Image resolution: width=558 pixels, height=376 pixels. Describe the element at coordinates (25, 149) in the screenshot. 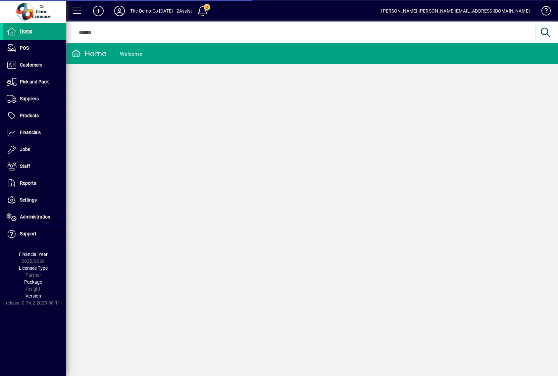

I see `span: Jobs` at that location.